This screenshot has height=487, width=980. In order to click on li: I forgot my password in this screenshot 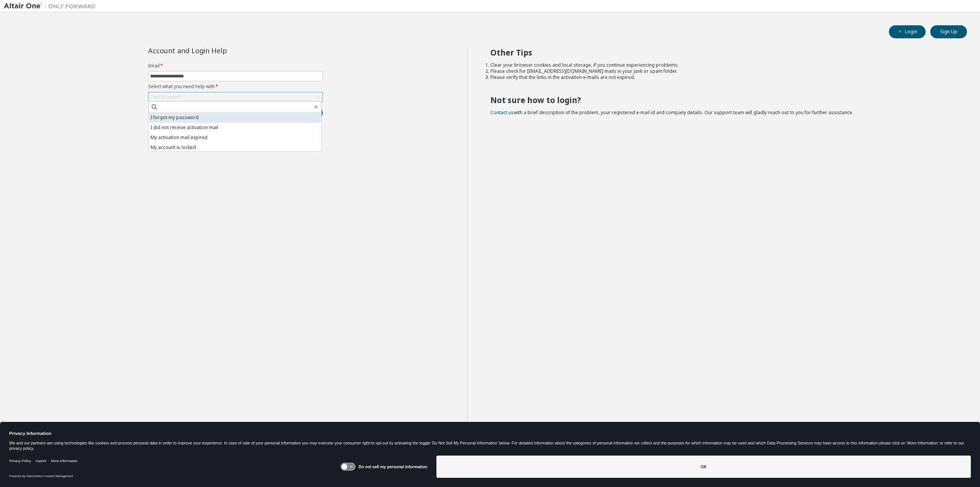, I will do `click(235, 118)`.